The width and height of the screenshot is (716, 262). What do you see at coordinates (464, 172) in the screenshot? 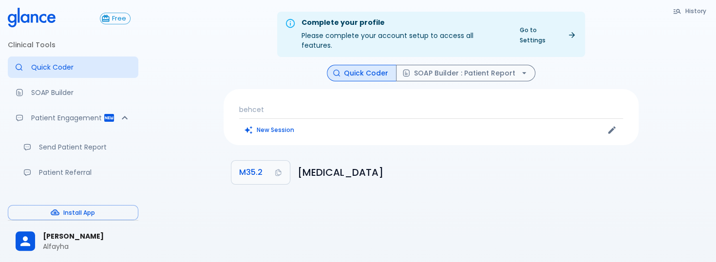
I see `h6: Behcet's disease` at bounding box center [464, 172].